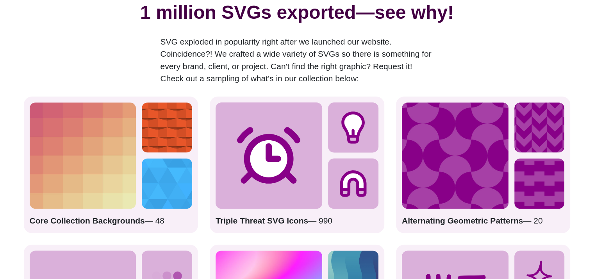 Image resolution: width=594 pixels, height=279 pixels. I want to click on img: triangles in various blue shades background, so click(167, 183).